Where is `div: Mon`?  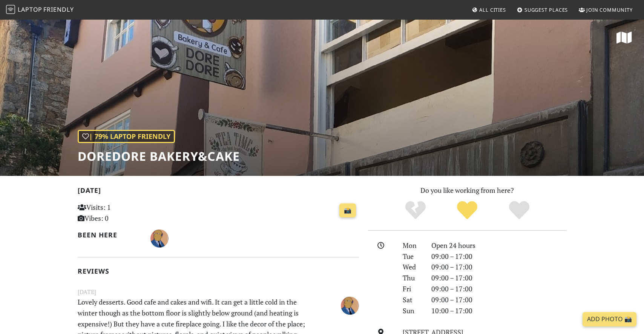 div: Mon is located at coordinates (412, 245).